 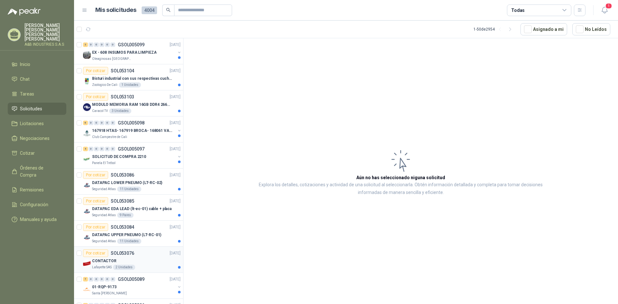 I want to click on span: Solicitudes, so click(x=31, y=109).